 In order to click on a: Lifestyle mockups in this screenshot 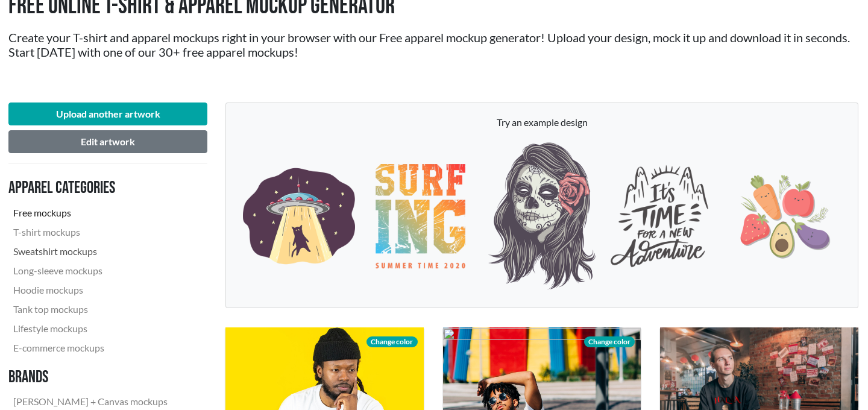, I will do `click(90, 328)`.